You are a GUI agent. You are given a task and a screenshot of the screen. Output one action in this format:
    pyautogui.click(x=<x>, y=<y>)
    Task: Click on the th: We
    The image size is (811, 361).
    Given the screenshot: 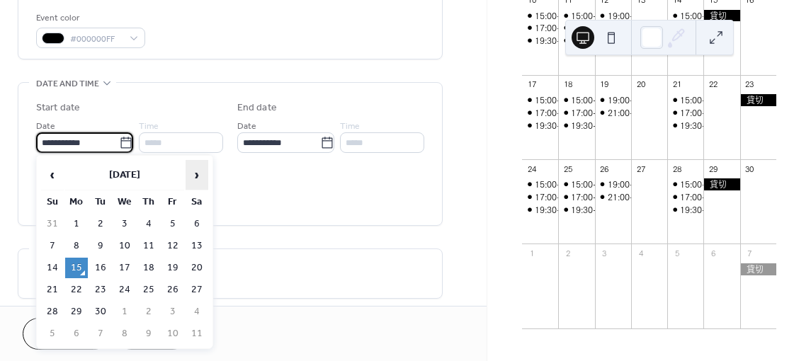 What is the action you would take?
    pyautogui.click(x=125, y=202)
    